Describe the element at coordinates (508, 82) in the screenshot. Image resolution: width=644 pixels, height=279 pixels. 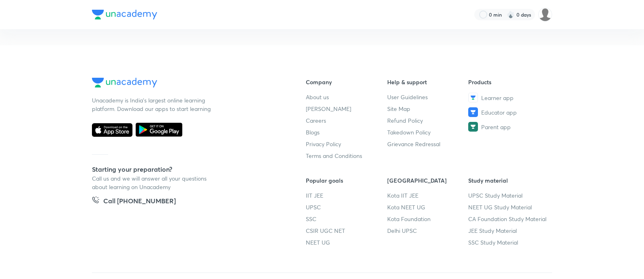
I see `h6: Products` at that location.